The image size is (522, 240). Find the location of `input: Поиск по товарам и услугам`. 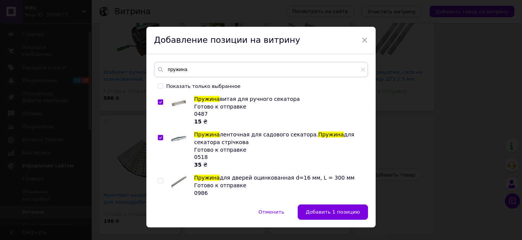

input: Поиск по товарам и услугам is located at coordinates (261, 70).